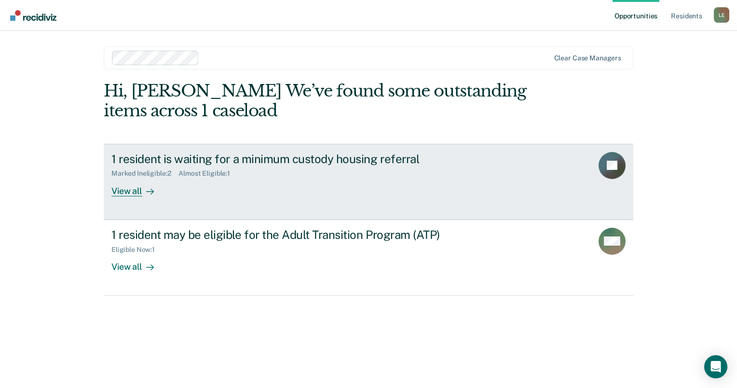 The height and width of the screenshot is (388, 737). I want to click on div: Eligible Now : 1, so click(137, 249).